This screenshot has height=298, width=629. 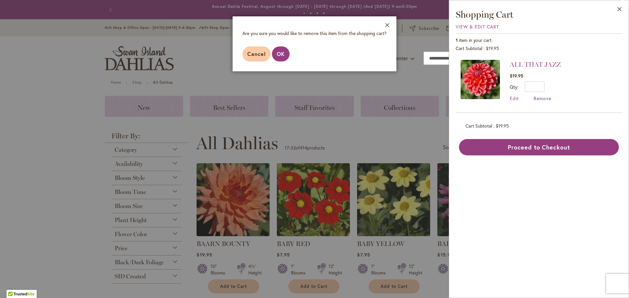 What do you see at coordinates (543, 98) in the screenshot?
I see `span: Remove` at bounding box center [543, 98].